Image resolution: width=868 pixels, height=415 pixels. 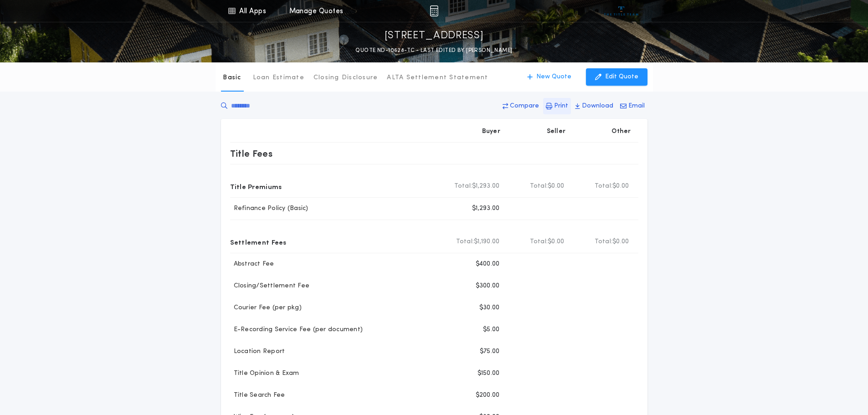 What do you see at coordinates (553, 77) in the screenshot?
I see `p: New Quote` at bounding box center [553, 77].